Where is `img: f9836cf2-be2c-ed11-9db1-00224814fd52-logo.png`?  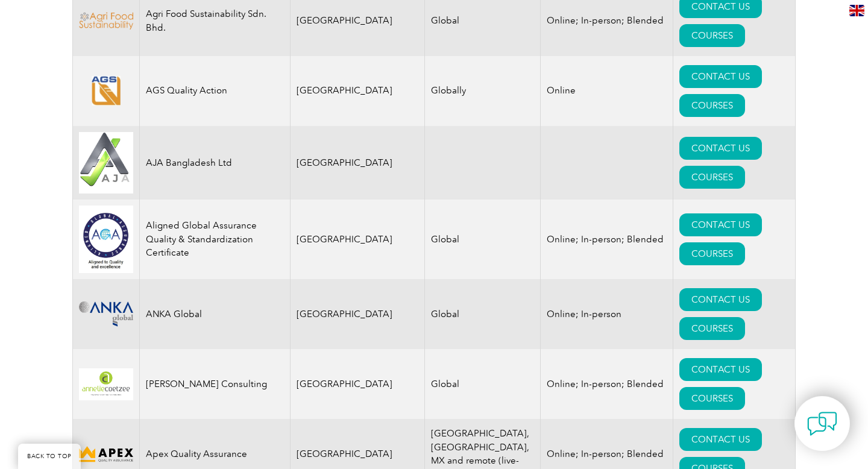
img: f9836cf2-be2c-ed11-9db1-00224814fd52-logo.png is located at coordinates (106, 21).